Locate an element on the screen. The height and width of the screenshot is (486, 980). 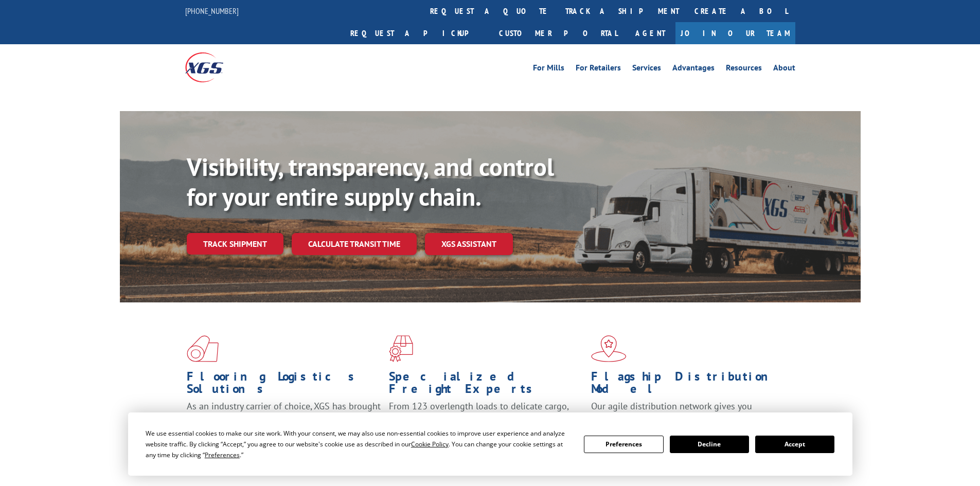
a: Calculate transit time is located at coordinates (354, 244).